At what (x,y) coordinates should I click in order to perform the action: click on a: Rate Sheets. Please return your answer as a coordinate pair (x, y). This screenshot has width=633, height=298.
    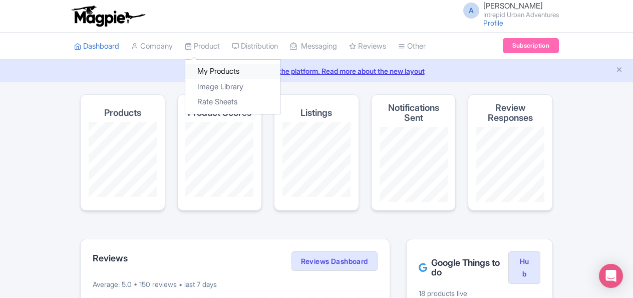
    Looking at the image, I should click on (233, 102).